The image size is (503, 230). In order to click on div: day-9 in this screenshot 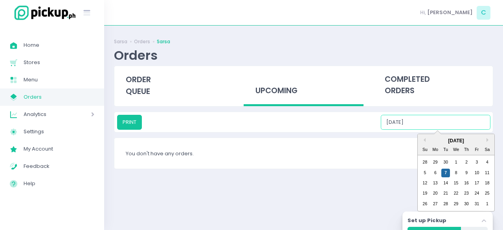, I will do `click(466, 173)`.